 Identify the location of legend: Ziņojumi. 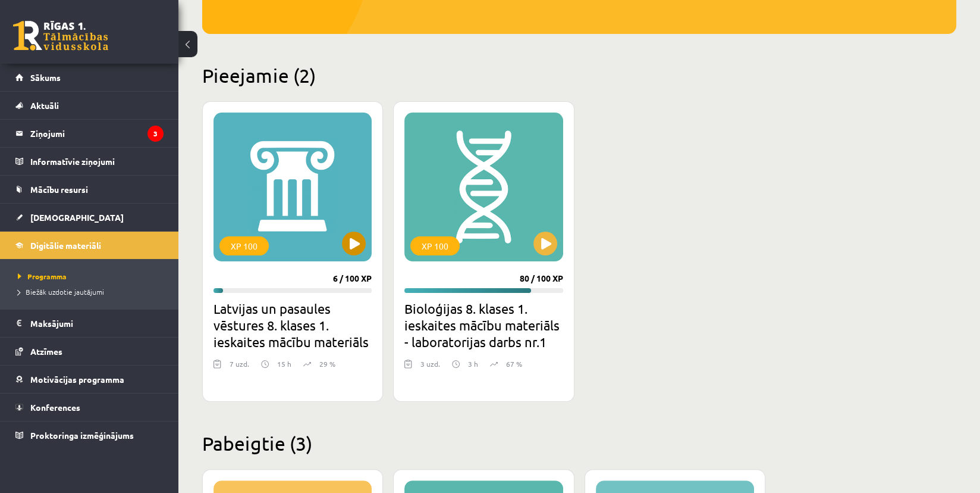
(97, 133).